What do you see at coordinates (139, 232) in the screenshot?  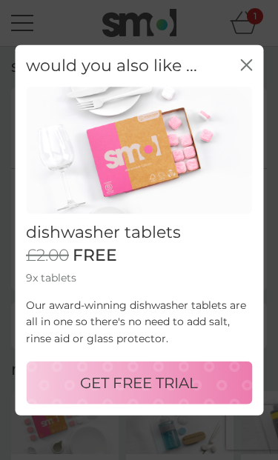 I see `h2: dishwasher tablets` at bounding box center [139, 232].